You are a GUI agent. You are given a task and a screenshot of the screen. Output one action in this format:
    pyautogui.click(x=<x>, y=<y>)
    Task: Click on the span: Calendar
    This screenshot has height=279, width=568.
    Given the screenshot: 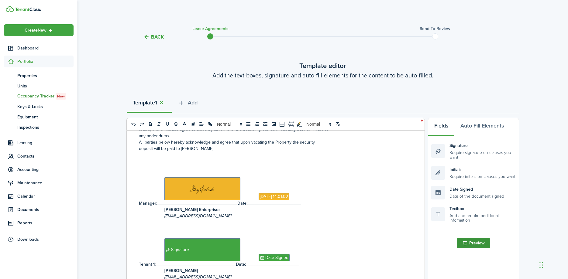 What is the action you would take?
    pyautogui.click(x=45, y=196)
    